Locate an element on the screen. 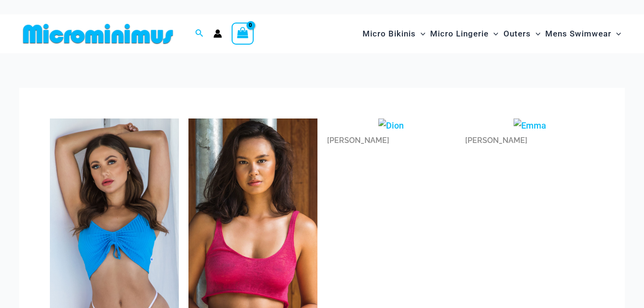 Image resolution: width=644 pixels, height=308 pixels. a: Micro BikinisMenu ToggleMenu Toggle is located at coordinates (393, 34).